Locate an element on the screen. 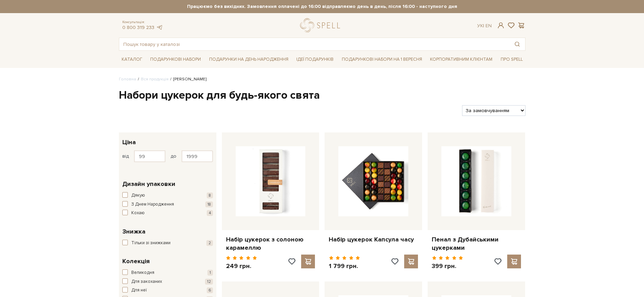 This screenshot has width=644, height=297. a: Пенал з Дубайськими цукерками is located at coordinates (476, 243).